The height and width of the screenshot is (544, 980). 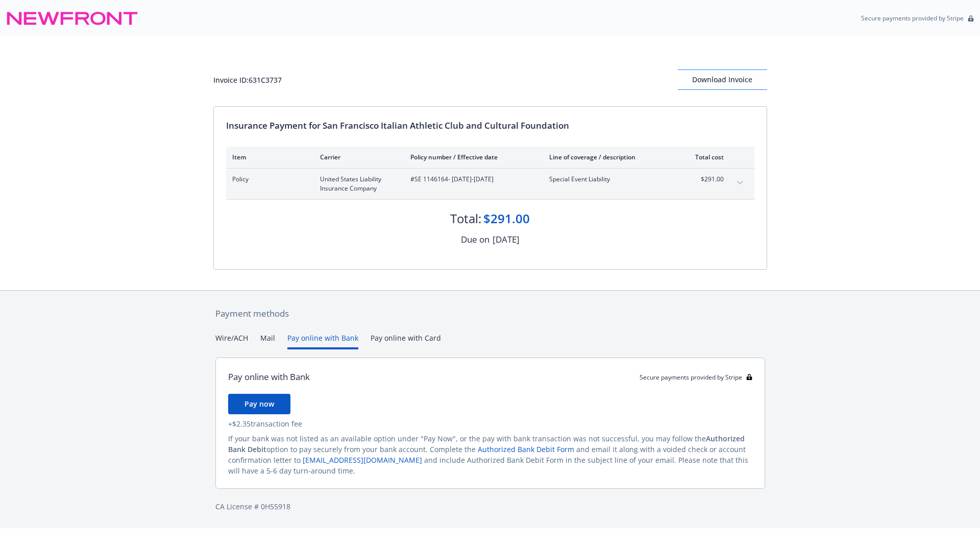 I want to click on div: Line of coverage / description, so click(x=609, y=157).